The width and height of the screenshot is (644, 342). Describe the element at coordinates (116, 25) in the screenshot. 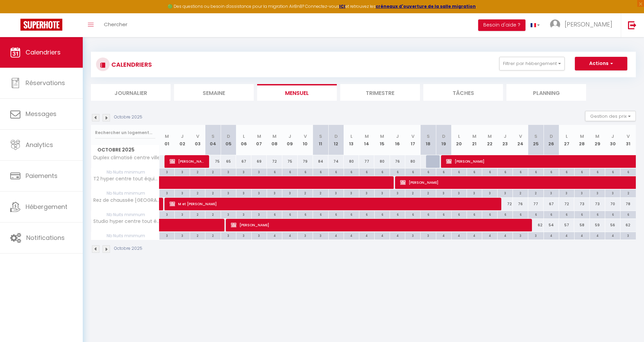

I see `a: Chercher` at that location.